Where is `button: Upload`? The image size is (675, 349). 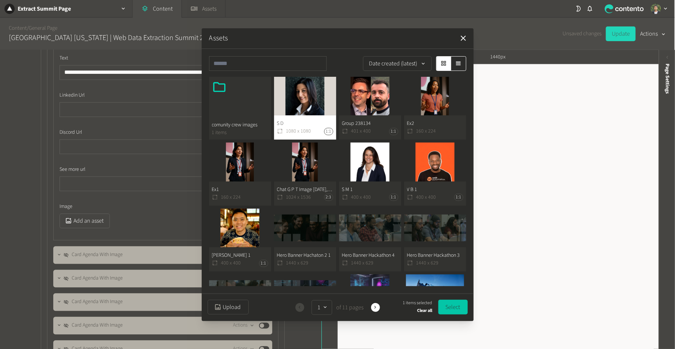
button: Upload is located at coordinates (228, 307).